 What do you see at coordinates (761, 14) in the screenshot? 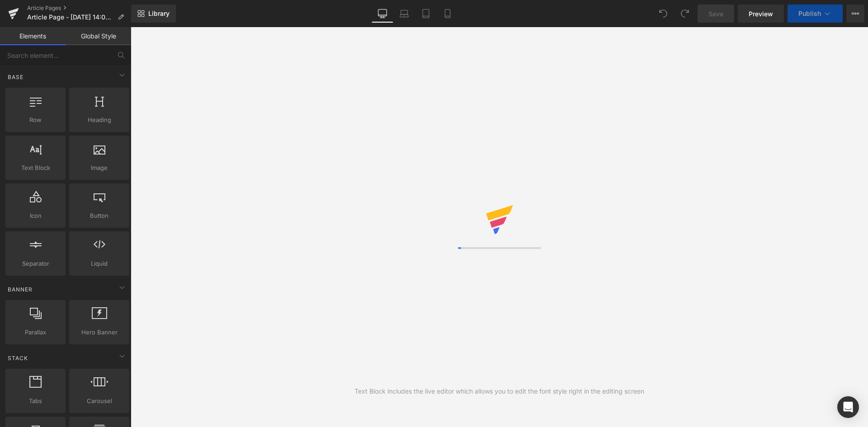
I see `span: Preview` at bounding box center [761, 14].